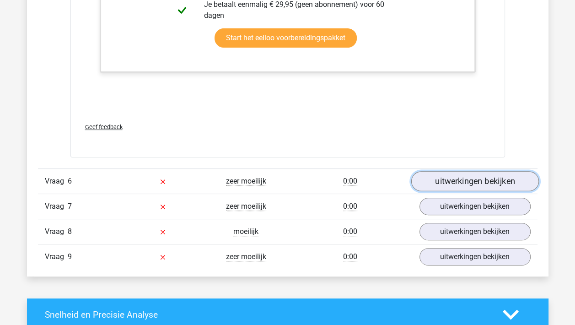 This screenshot has width=575, height=325. What do you see at coordinates (70, 206) in the screenshot?
I see `span: 7` at bounding box center [70, 206].